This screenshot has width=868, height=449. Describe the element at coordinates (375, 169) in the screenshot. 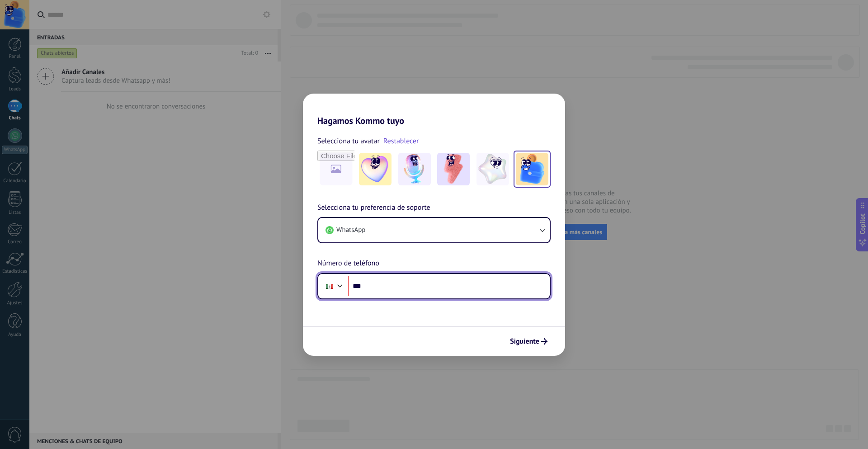

I see `img: -1.jpeg` at that location.